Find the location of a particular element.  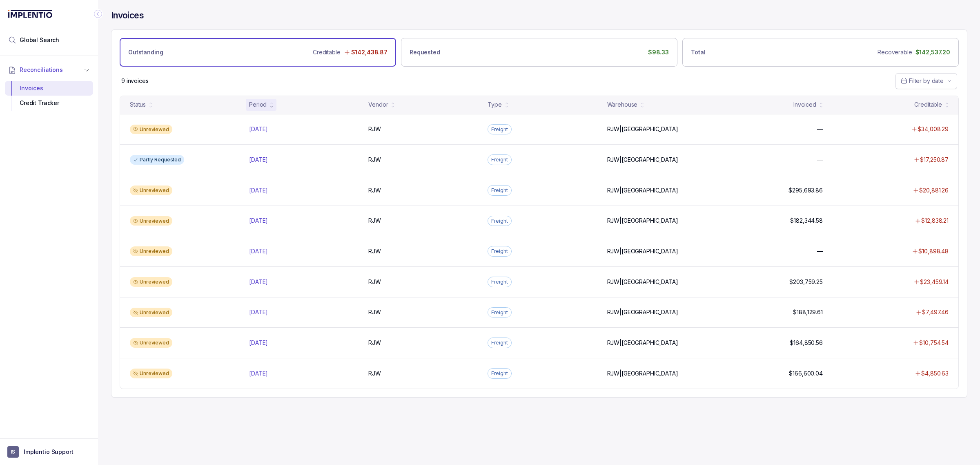

search: Date Range Picker is located at coordinates (922, 81).